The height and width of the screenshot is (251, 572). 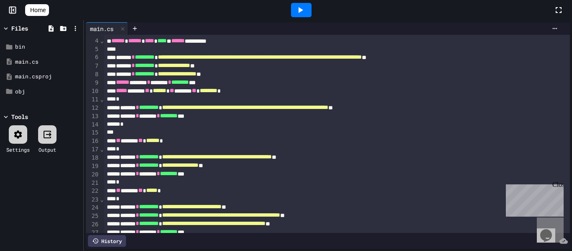 I want to click on div: 22, so click(x=93, y=191).